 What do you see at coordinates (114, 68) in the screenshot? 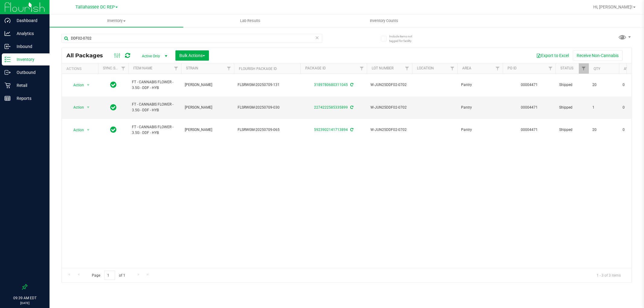
I see `a: Sync Status` at bounding box center [114, 68].